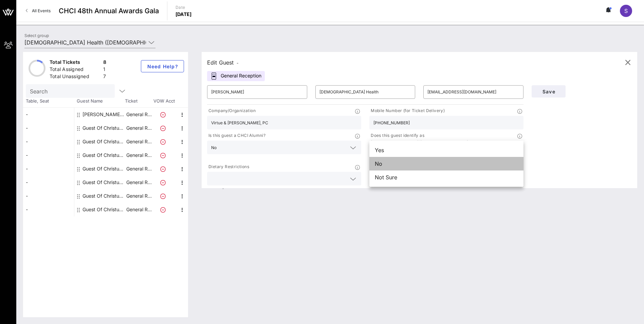  I want to click on span: CHCI 48th Annual Awards Gala, so click(109, 11).